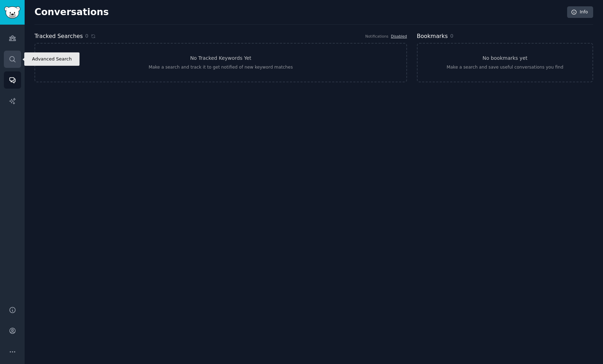 This screenshot has width=603, height=364. Describe the element at coordinates (58, 36) in the screenshot. I see `h2: Tracked Searches` at that location.